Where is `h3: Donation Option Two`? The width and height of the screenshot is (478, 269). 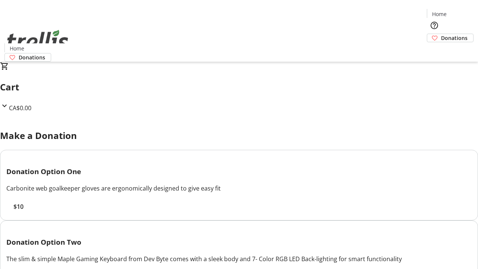 h3: Donation Option Two is located at coordinates (239, 242).